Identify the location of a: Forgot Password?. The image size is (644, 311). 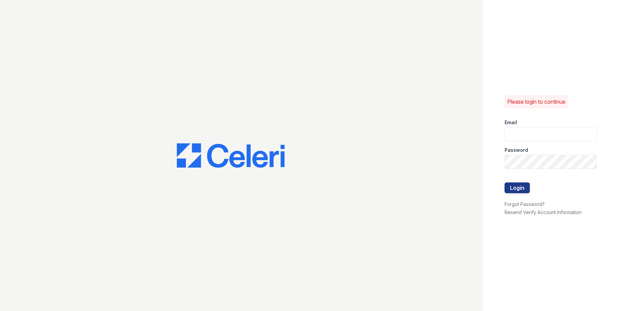
(525, 204).